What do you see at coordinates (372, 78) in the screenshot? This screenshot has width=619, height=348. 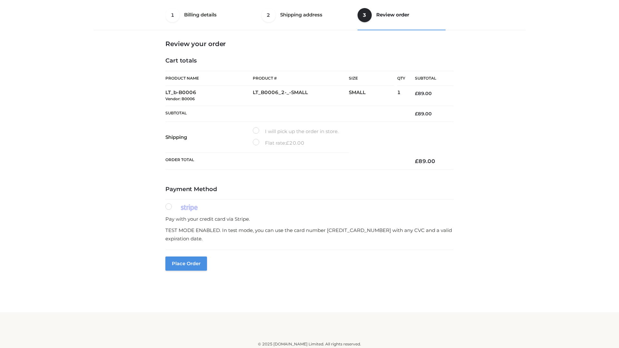 I see `th: Size` at bounding box center [372, 78].